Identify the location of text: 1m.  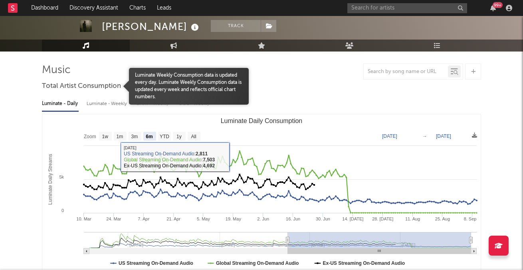
(120, 137).